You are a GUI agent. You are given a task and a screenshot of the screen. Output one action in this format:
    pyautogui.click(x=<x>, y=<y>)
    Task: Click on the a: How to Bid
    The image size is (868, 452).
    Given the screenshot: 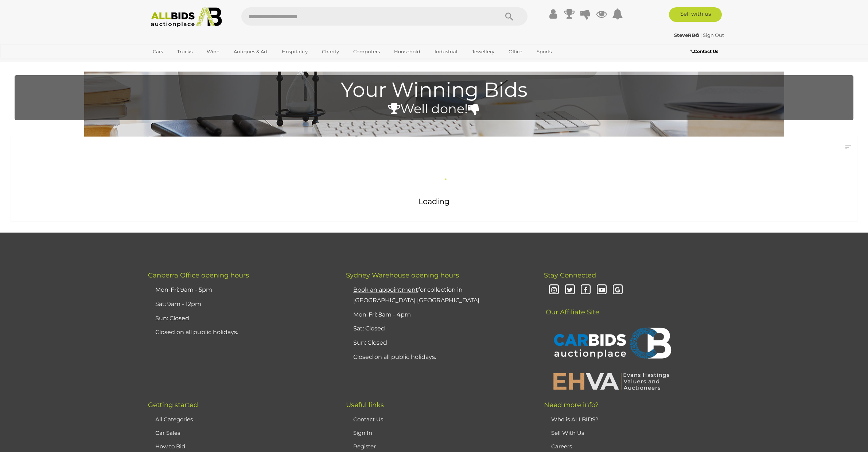 What is the action you would take?
    pyautogui.click(x=170, y=446)
    